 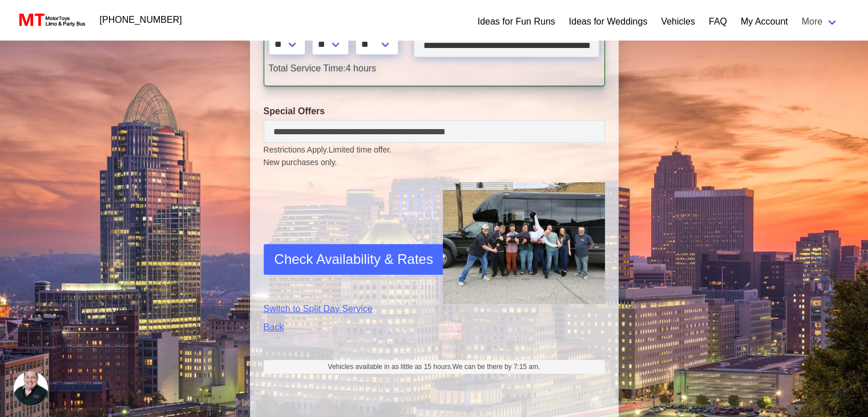 I want to click on span: We can be there by 7:15 am., so click(x=497, y=367).